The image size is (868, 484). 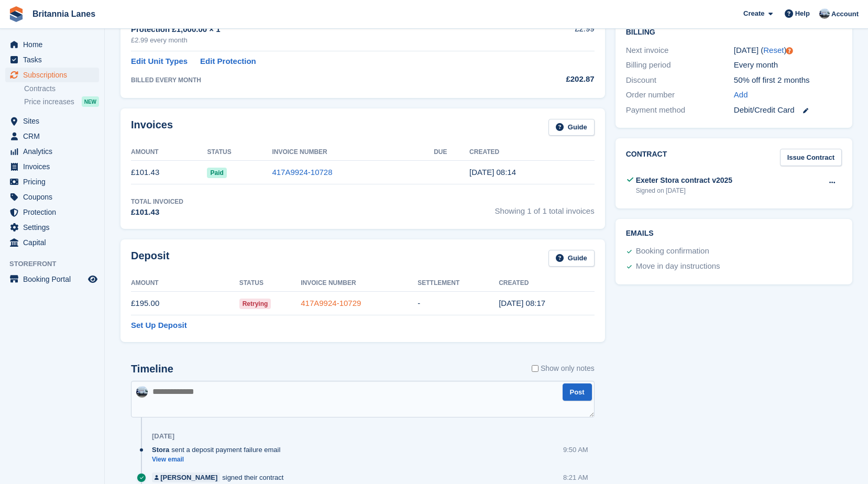 I want to click on h2: Billing, so click(x=734, y=31).